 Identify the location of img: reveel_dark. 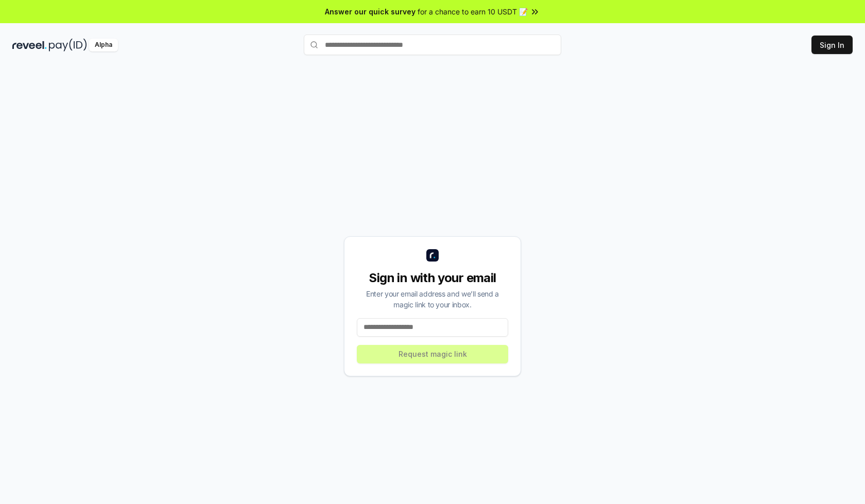
(30, 45).